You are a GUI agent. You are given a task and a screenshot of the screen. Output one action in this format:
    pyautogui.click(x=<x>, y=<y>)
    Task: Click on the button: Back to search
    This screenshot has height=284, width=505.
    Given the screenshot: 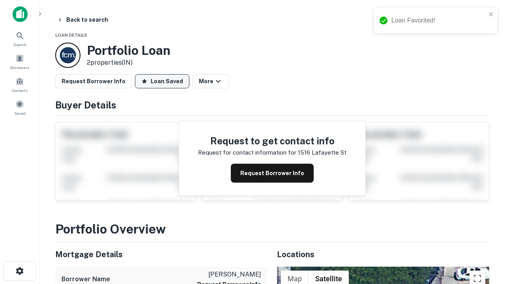 What is the action you would take?
    pyautogui.click(x=82, y=20)
    